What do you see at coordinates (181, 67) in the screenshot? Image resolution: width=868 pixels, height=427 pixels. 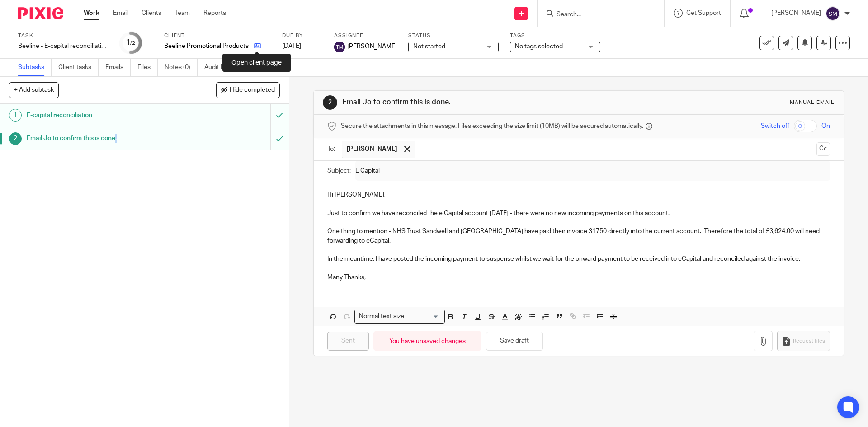 I see `a: Notes (0)` at bounding box center [181, 67].